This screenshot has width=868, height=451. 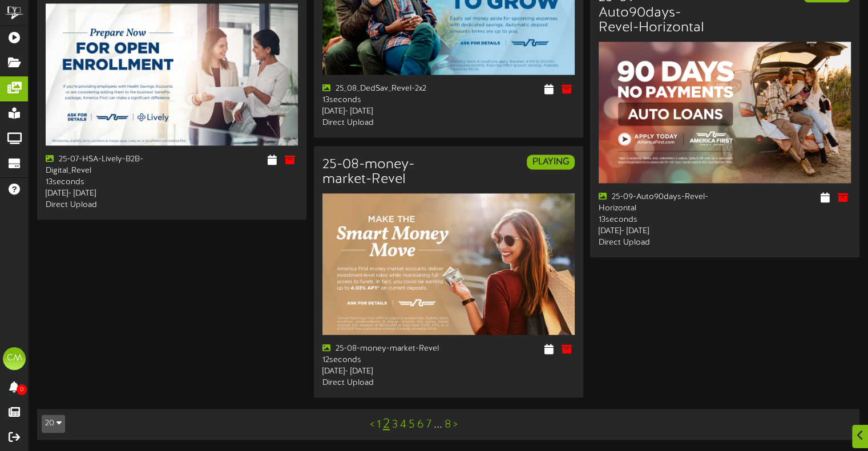 What do you see at coordinates (378, 425) in the screenshot?
I see `a: 1` at bounding box center [378, 425].